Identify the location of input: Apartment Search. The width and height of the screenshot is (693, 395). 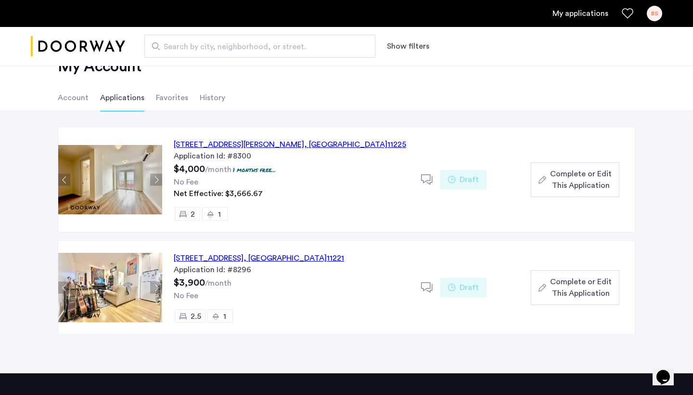
(260, 46).